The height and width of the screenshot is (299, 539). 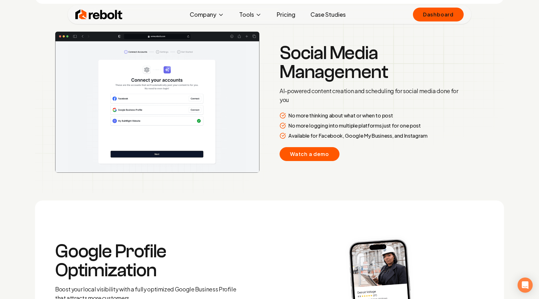 What do you see at coordinates (340, 115) in the screenshot?
I see `p: No more thinking about what or when to post` at bounding box center [340, 115].